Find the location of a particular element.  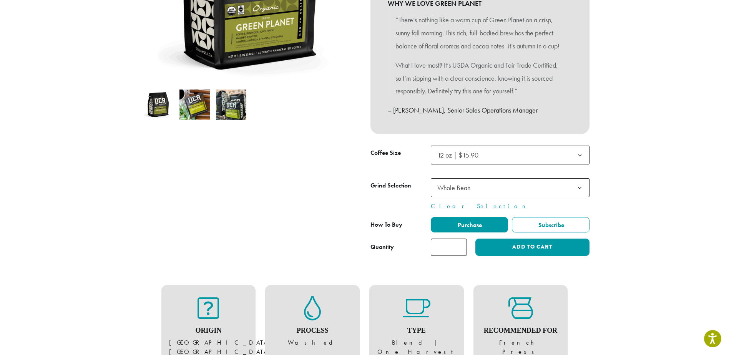

img: Green Planet - Image 2 is located at coordinates (195, 105).